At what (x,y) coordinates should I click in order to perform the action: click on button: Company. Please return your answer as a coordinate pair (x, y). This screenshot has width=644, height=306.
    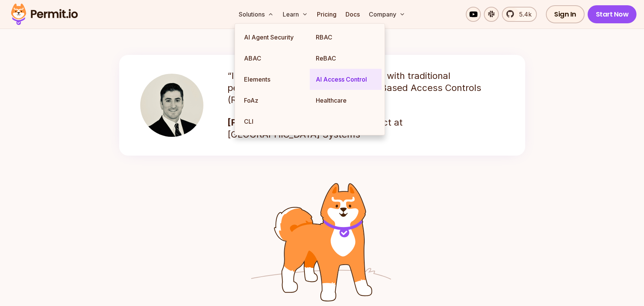
    Looking at the image, I should click on (387, 14).